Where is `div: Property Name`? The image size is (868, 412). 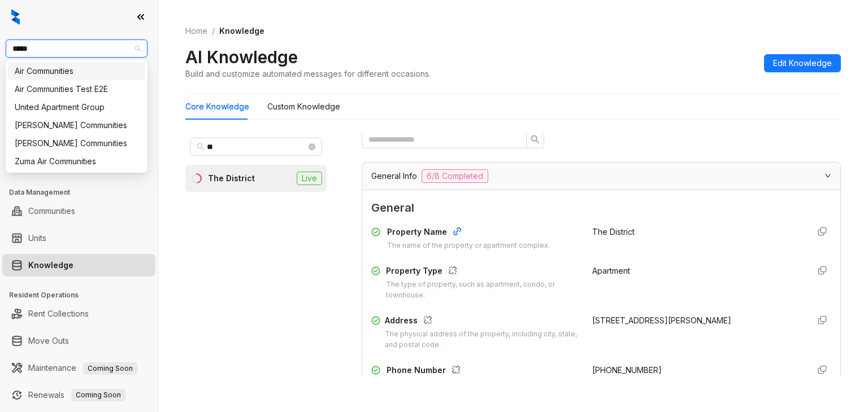
div: Property Name is located at coordinates (468, 233).